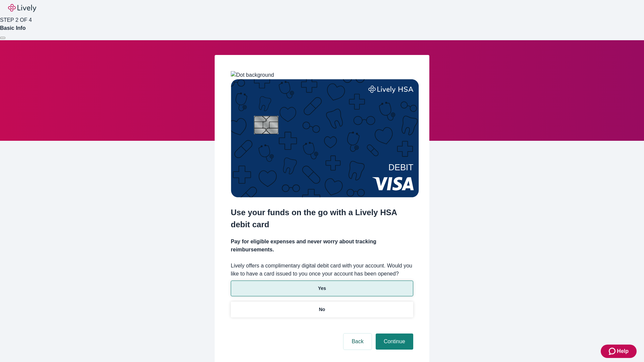  I want to click on span: Help, so click(622, 351).